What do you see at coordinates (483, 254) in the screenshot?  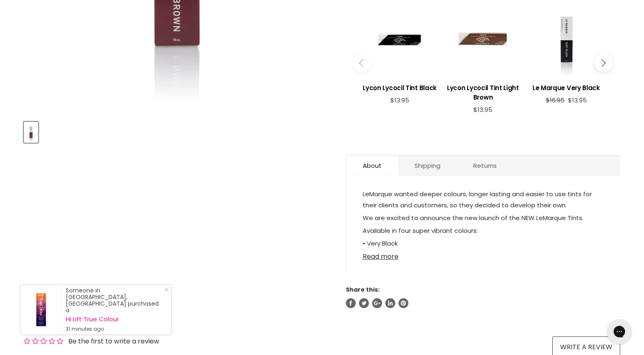 I see `a: Read more` at bounding box center [483, 254].